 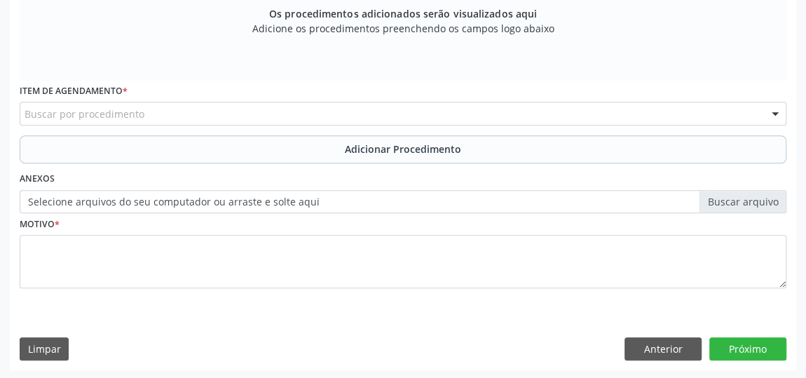 I want to click on label: Motivo, so click(x=39, y=224).